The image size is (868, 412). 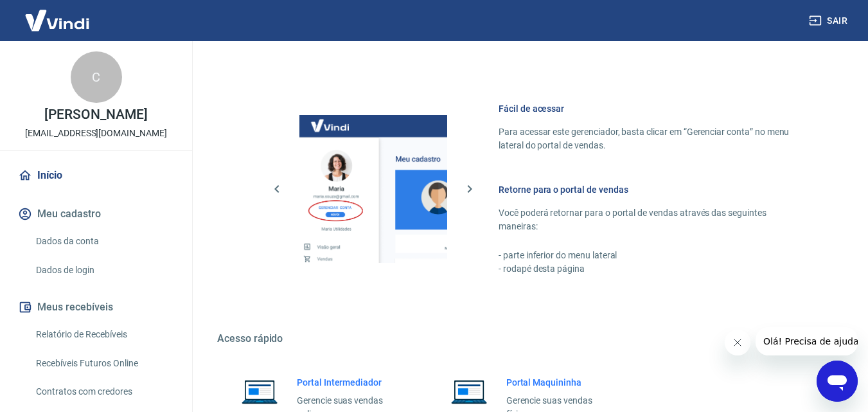 What do you see at coordinates (560, 383) in the screenshot?
I see `h6: Portal Maquininha` at bounding box center [560, 383].